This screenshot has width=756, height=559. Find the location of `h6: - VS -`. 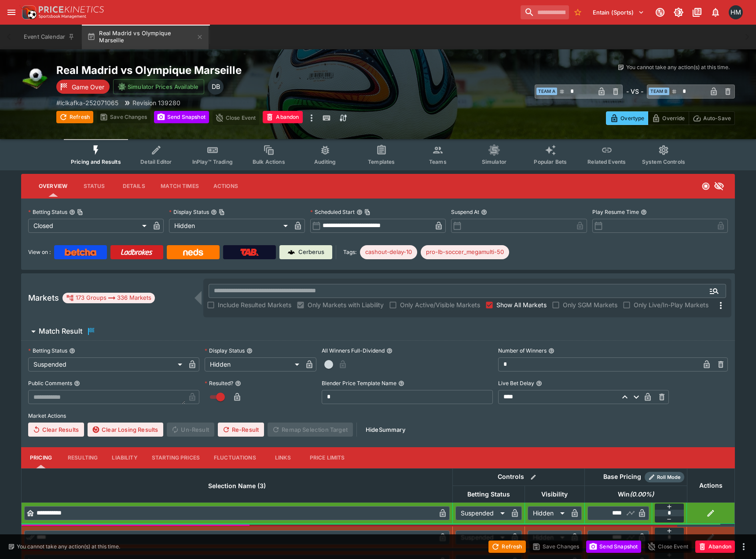

h6: - VS - is located at coordinates (634, 91).